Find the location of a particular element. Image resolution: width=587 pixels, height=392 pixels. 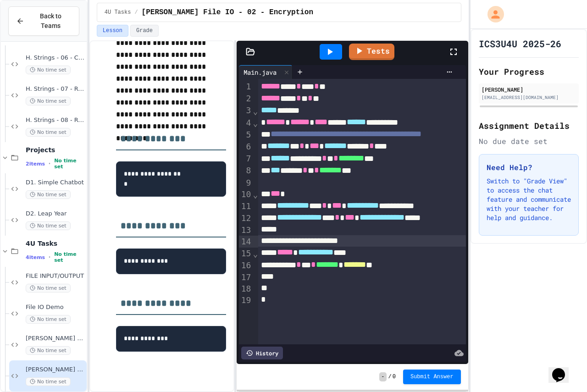

h3: Need Help? is located at coordinates (529, 167).